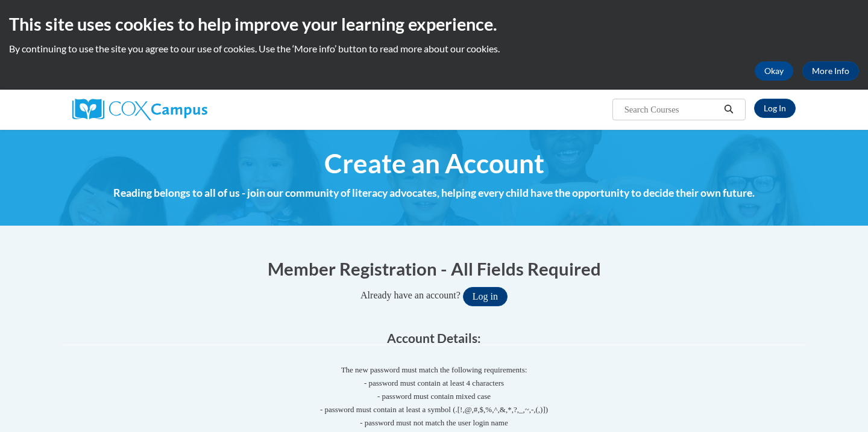 The height and width of the screenshot is (432, 868). I want to click on h2: This site uses cookies to help improve your learning experience., so click(434, 24).